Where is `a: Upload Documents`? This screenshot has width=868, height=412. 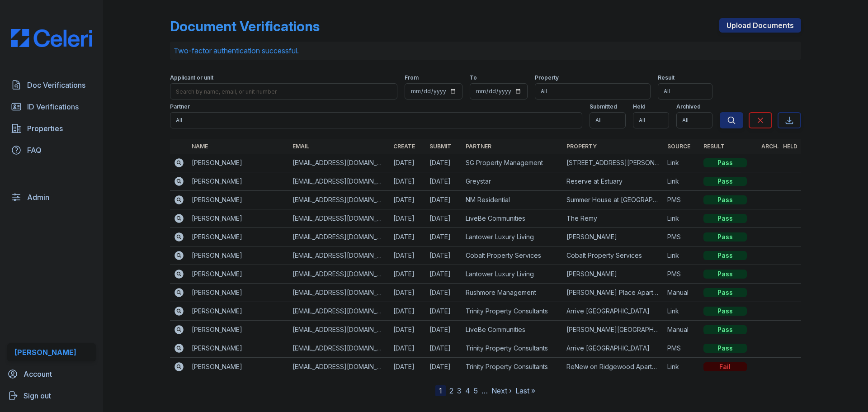
a: Upload Documents is located at coordinates (760, 25).